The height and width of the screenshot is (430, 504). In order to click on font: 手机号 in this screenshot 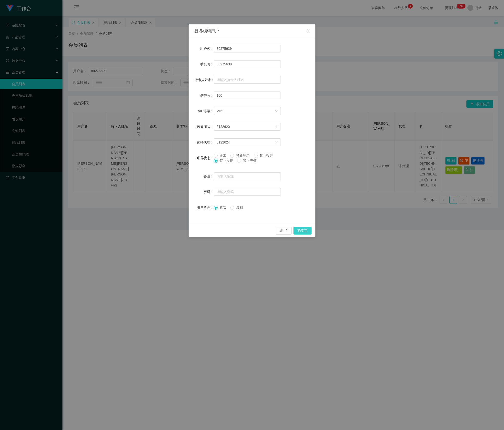, I will do `click(205, 64)`.